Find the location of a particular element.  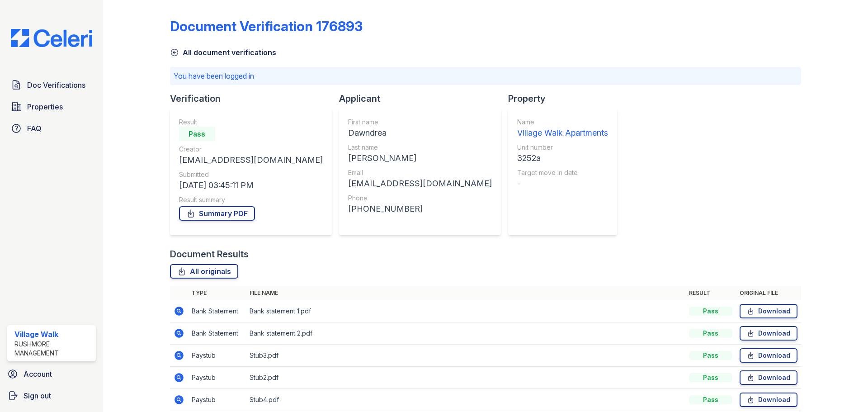

div: Village Walk is located at coordinates (53, 334).